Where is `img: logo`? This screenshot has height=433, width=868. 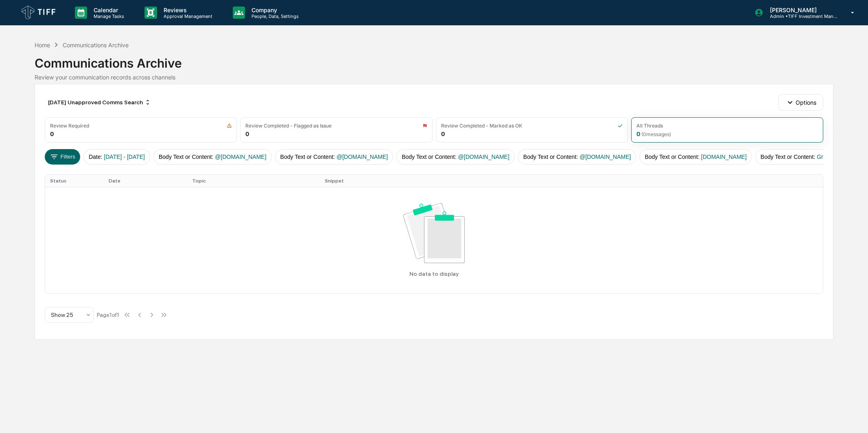
img: logo is located at coordinates (39, 13).